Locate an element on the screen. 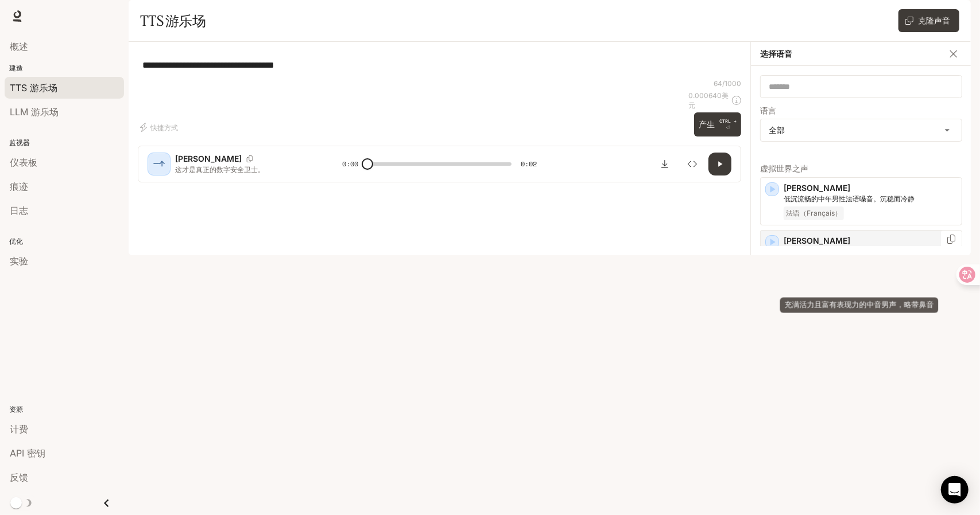 The height and width of the screenshot is (515, 980). font: 美元 is located at coordinates (708, 101).